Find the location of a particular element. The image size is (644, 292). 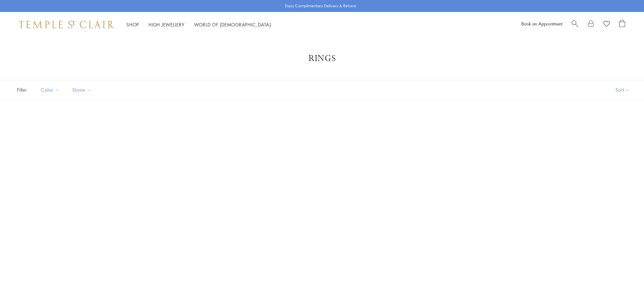

nav: Main navigation is located at coordinates (199, 24).